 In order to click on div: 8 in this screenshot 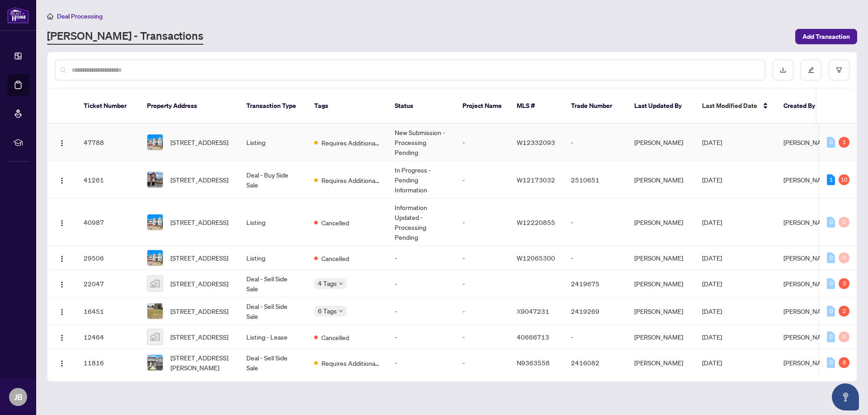, I will do `click(845, 362)`.